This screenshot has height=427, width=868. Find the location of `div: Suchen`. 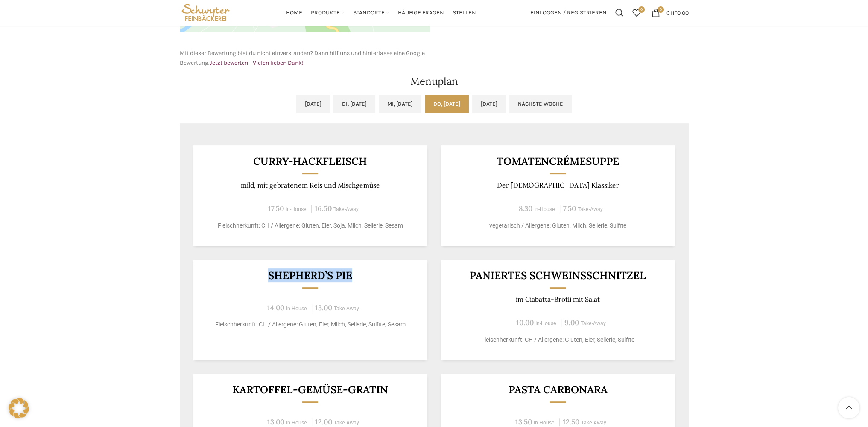

div: Suchen is located at coordinates (619, 12).